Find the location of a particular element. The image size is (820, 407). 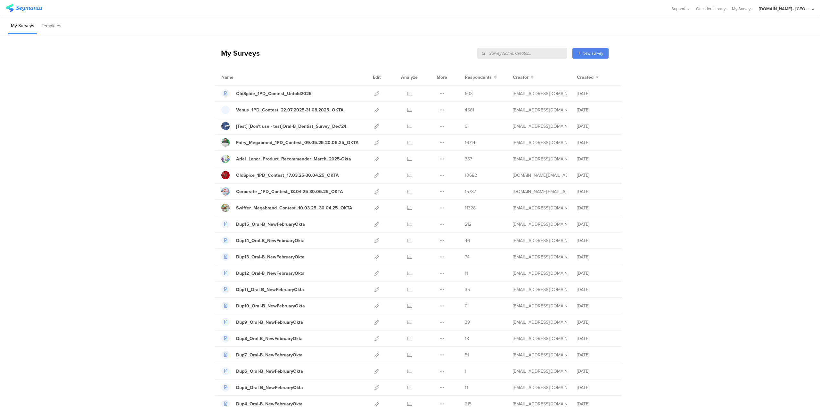

a: Dup13_Oral-B_NewFebruaryOkta is located at coordinates (263, 257).